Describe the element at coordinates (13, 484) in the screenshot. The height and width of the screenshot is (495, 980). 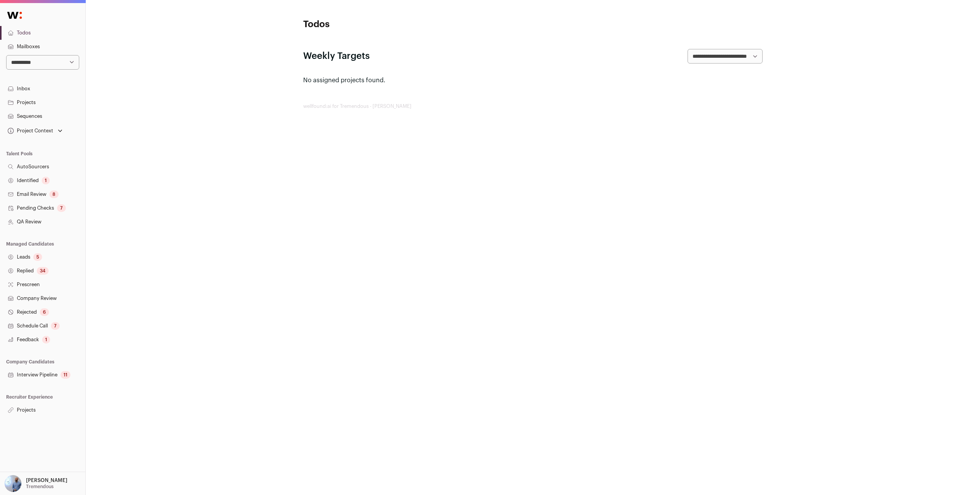
I see `img: 97332-medium_jpg` at that location.